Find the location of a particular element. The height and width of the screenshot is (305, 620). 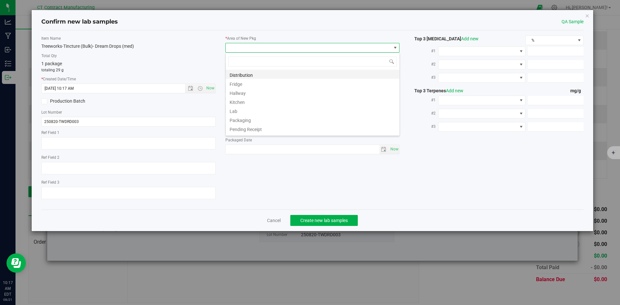

label: Lot Number is located at coordinates (128, 112).